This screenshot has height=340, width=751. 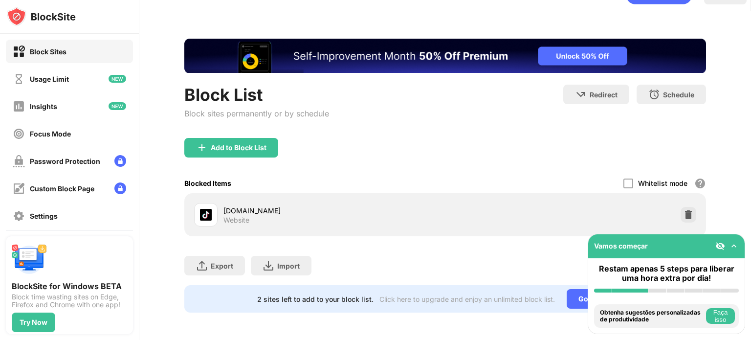 I want to click on div: Vamos começar, so click(x=621, y=245).